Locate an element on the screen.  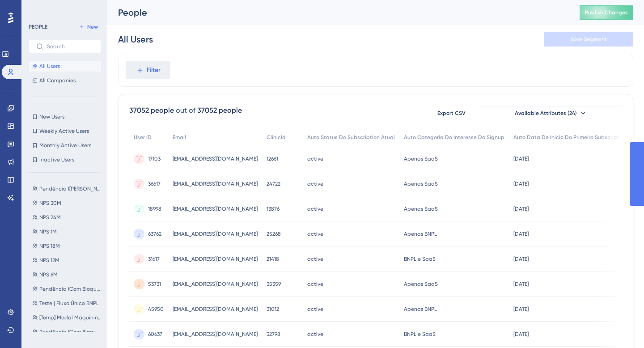
span: 31617 is located at coordinates (154, 259).